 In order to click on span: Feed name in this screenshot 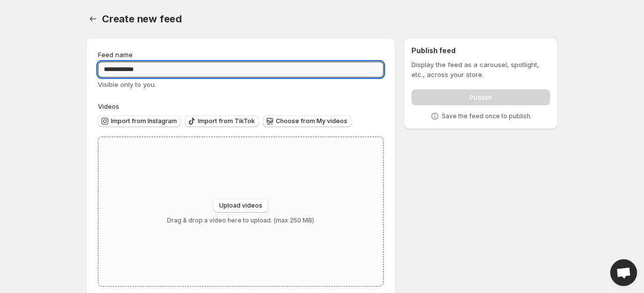, I will do `click(115, 55)`.